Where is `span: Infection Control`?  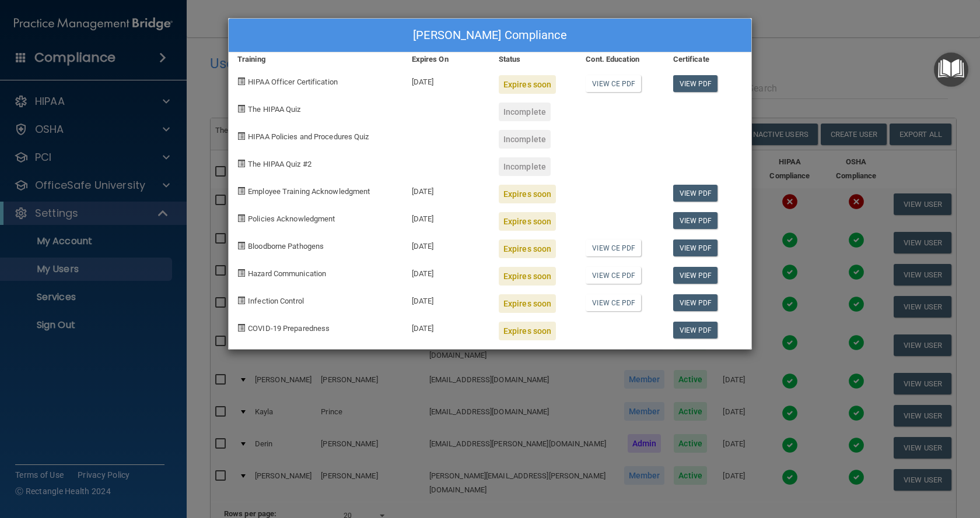
span: Infection Control is located at coordinates (276, 301).